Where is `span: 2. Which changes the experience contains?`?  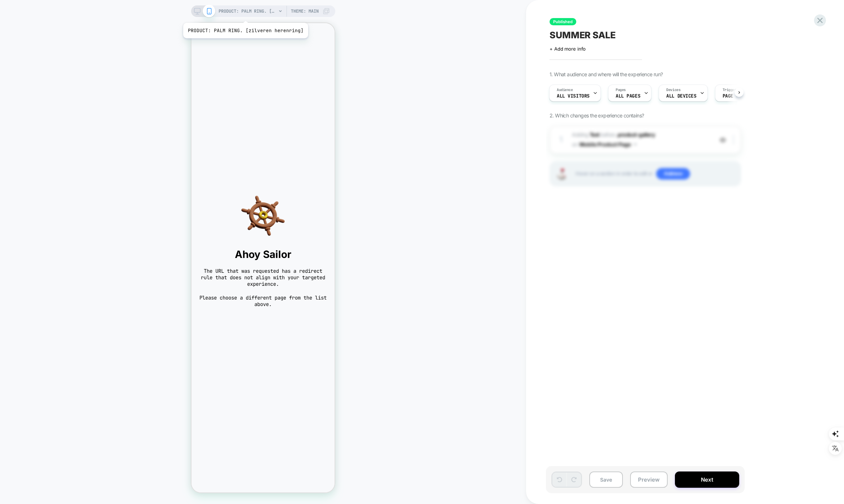
span: 2. Which changes the experience contains? is located at coordinates (597, 115).